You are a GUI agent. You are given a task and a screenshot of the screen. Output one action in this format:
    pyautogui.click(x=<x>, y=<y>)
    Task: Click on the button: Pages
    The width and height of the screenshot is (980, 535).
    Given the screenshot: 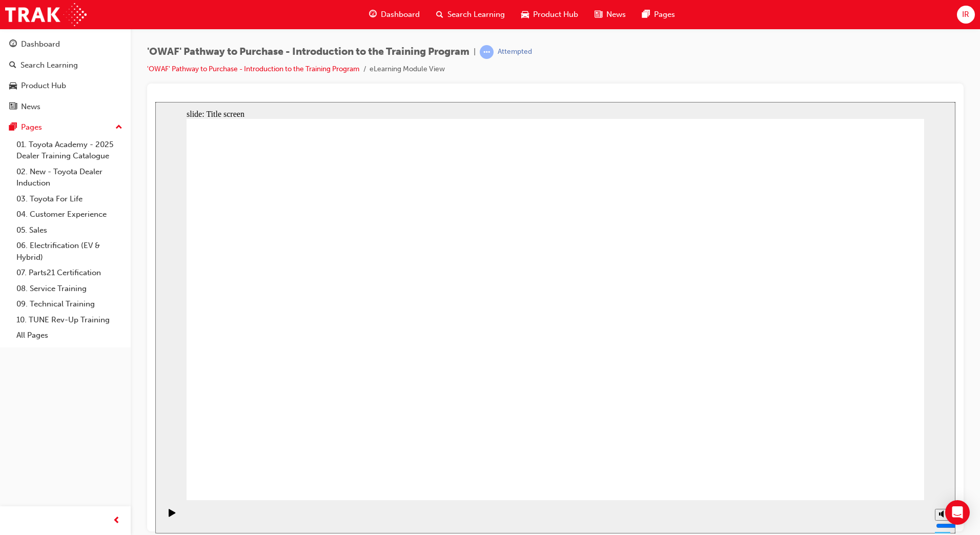 What is the action you would take?
    pyautogui.click(x=65, y=127)
    